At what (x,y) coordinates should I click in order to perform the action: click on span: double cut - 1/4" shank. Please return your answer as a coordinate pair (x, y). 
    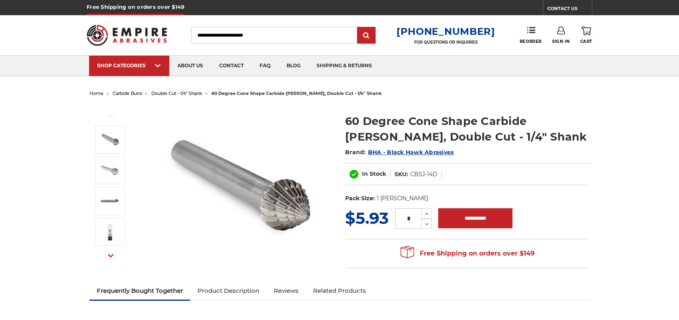
    Looking at the image, I should click on (176, 93).